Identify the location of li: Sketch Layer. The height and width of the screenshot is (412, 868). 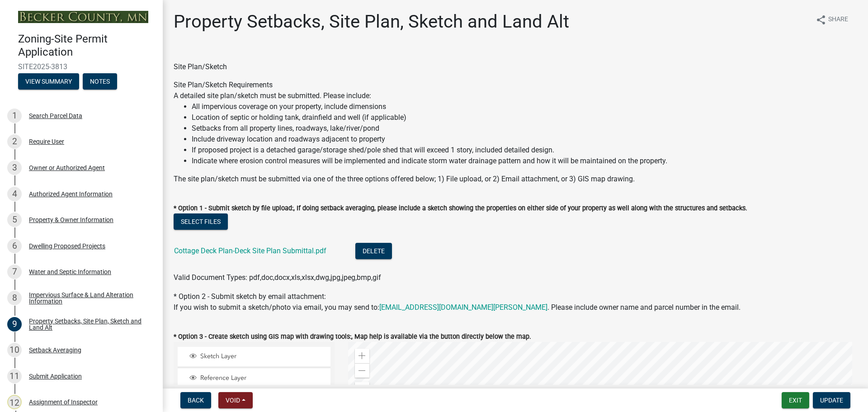
(254, 357).